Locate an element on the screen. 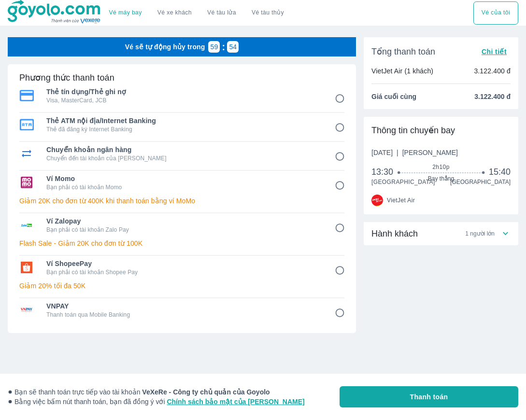  p: Bạn phải có tài khoản Momo is located at coordinates (184, 187).